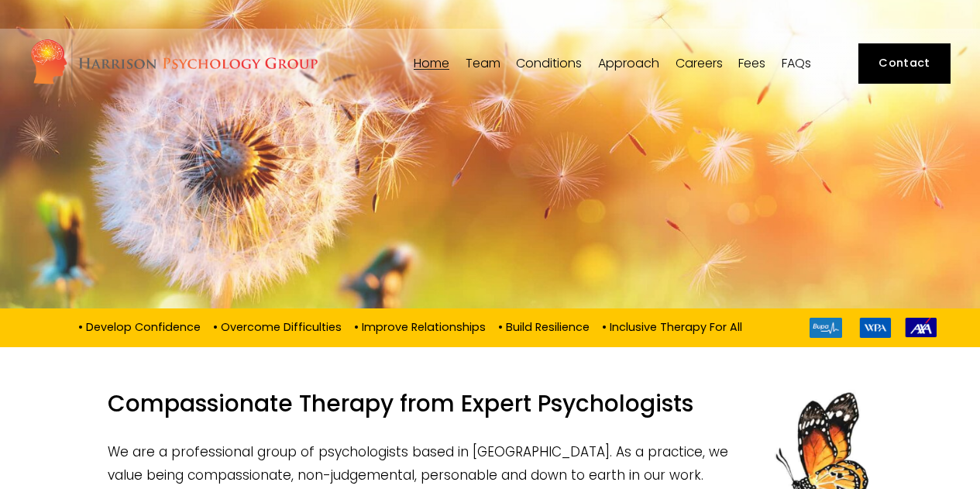  What do you see at coordinates (432, 62) in the screenshot?
I see `a: Home` at bounding box center [432, 62].